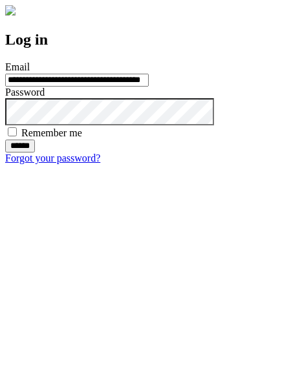 This screenshot has height=389, width=291. I want to click on label: Password, so click(25, 92).